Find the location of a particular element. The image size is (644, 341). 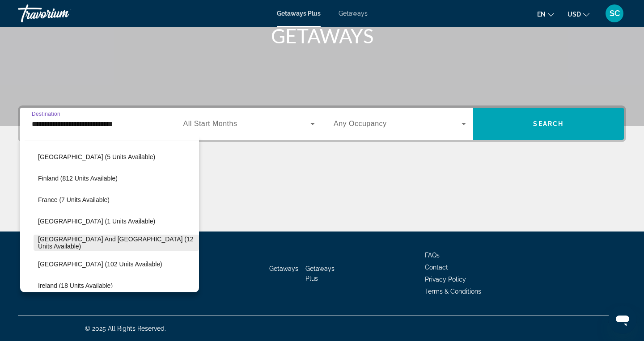

span: en is located at coordinates (541, 14).